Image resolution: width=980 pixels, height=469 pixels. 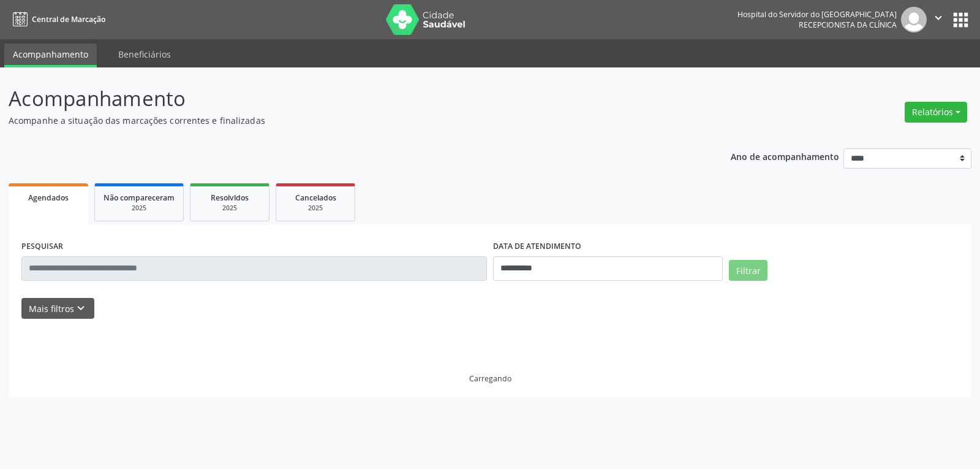 What do you see at coordinates (346, 120) in the screenshot?
I see `p: Acompanhe a situação das marcações correntes e finalizadas` at bounding box center [346, 120].